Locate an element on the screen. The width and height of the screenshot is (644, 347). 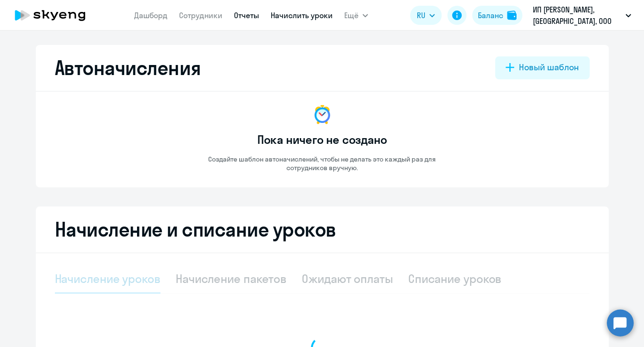
h2: Автоначисления is located at coordinates (128, 68).